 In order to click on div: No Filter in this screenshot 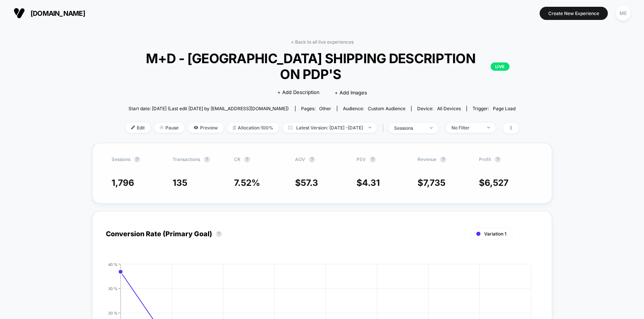, I will do `click(467, 128)`.